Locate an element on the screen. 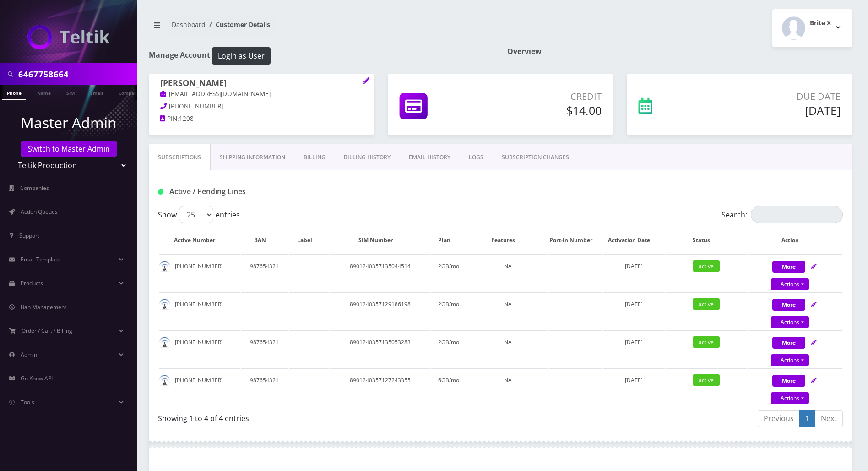 The width and height of the screenshot is (868, 471). th: Port-In Number: activate to sort column ascending is located at coordinates (575, 240).